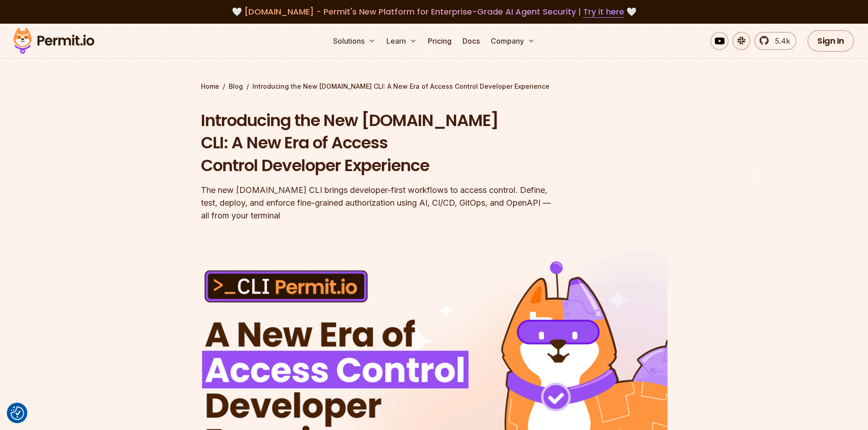 This screenshot has width=868, height=430. What do you see at coordinates (830, 41) in the screenshot?
I see `a: Sign In` at bounding box center [830, 41].